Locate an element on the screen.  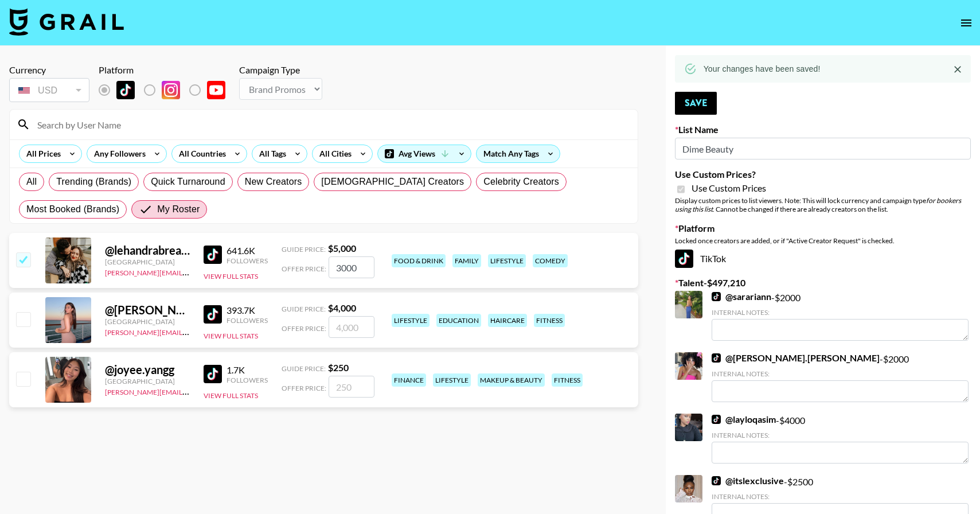
div: Platform is located at coordinates (166, 70).